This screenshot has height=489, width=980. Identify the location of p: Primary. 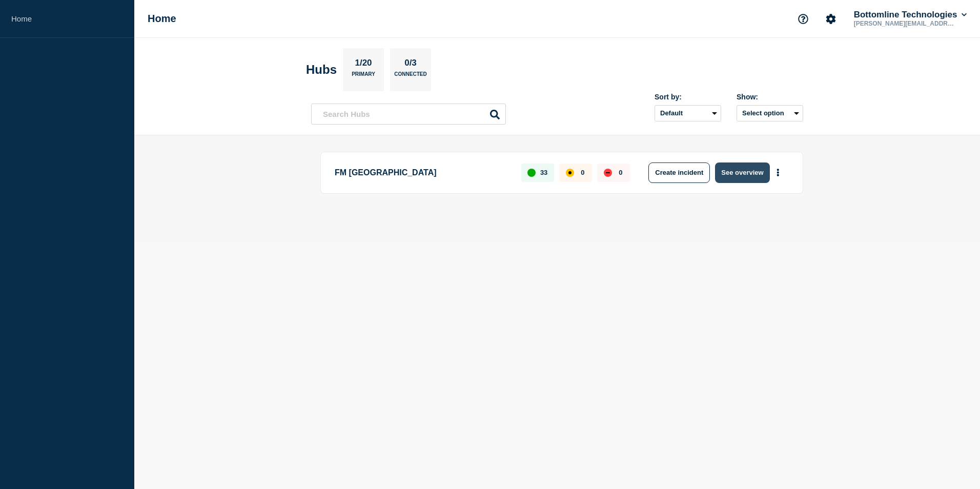
(363, 76).